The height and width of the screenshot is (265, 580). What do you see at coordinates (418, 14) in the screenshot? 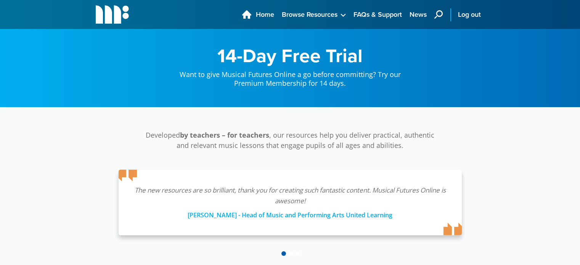
I see `span: News` at bounding box center [418, 14].